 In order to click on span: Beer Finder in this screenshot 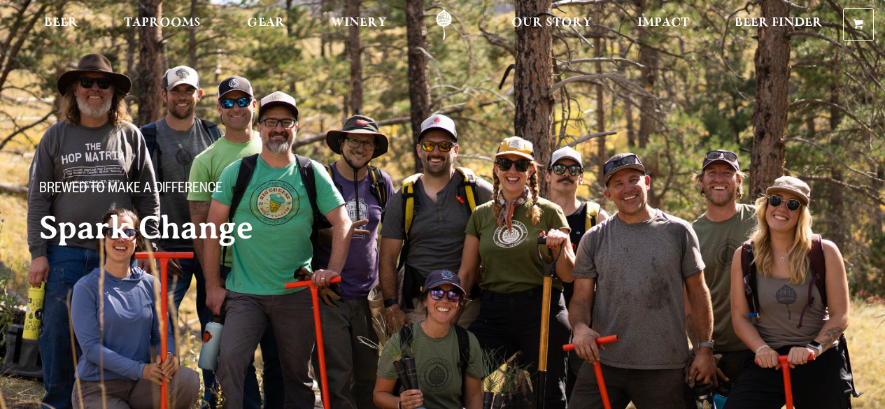, I will do `click(778, 23)`.